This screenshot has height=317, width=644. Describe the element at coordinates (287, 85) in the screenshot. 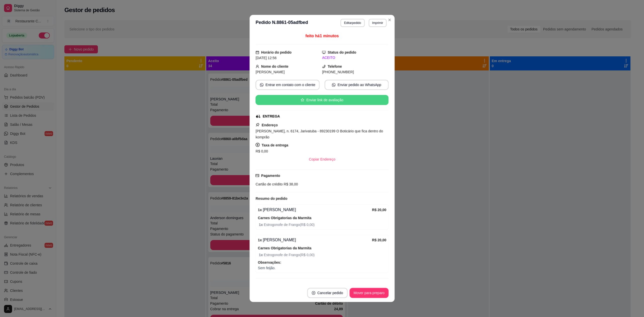

I see `button: whats-appEntrar em contato com o cliente` at that location.